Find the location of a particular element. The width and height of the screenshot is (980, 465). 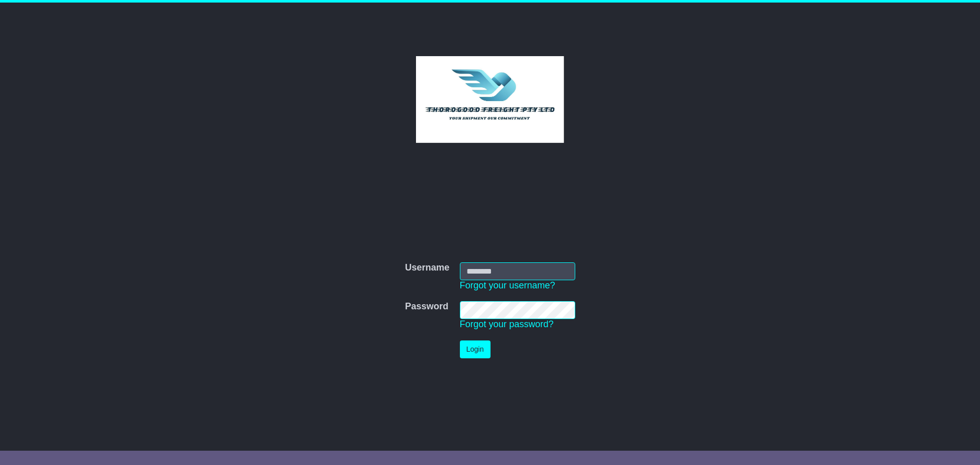

label: Username is located at coordinates (427, 268).